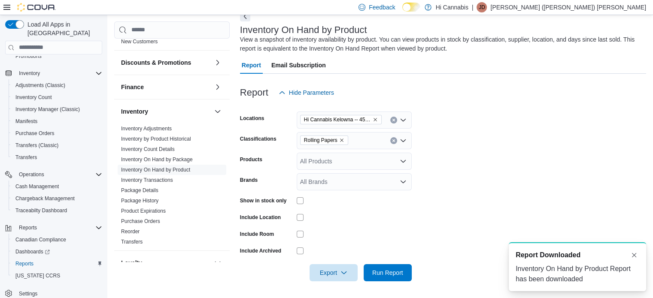  Describe the element at coordinates (26, 158) in the screenshot. I see `a: Transfers` at that location.